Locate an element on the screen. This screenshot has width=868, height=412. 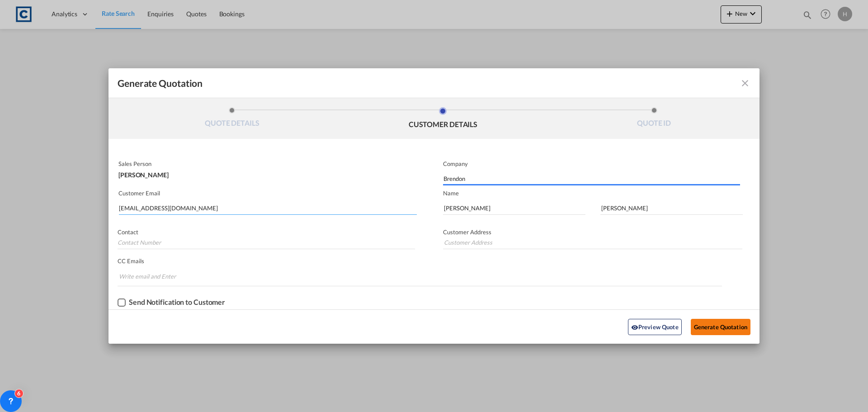
li: QUOTE DETAILS is located at coordinates (232, 119).